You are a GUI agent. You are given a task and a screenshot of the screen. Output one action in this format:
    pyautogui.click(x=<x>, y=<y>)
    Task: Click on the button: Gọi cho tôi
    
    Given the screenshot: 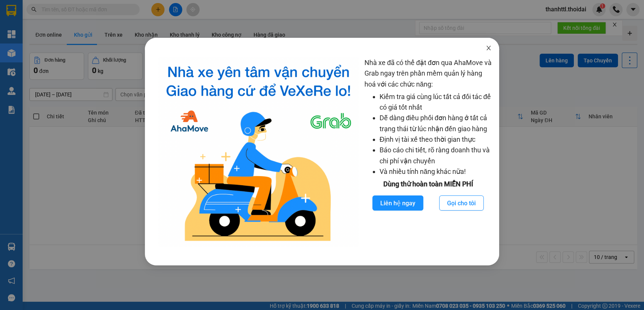 What is the action you would take?
    pyautogui.click(x=462, y=203)
    